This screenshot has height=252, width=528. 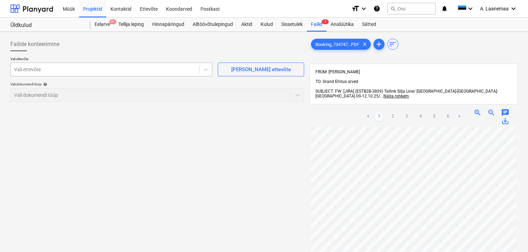 What do you see at coordinates (368, 117) in the screenshot?
I see `a: Previous page` at bounding box center [368, 117].